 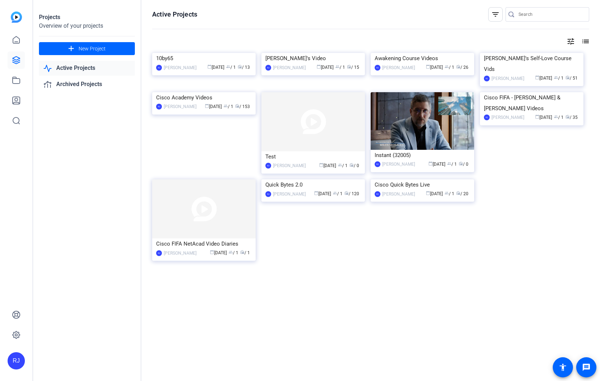 What do you see at coordinates (204, 244) in the screenshot?
I see `div: Cisco FIFA NetAcad Video Diaries` at bounding box center [204, 244].